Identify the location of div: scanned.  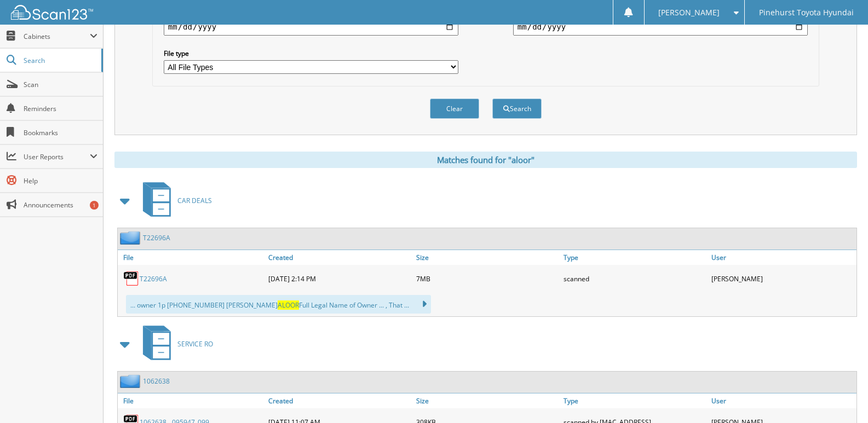
(635, 279).